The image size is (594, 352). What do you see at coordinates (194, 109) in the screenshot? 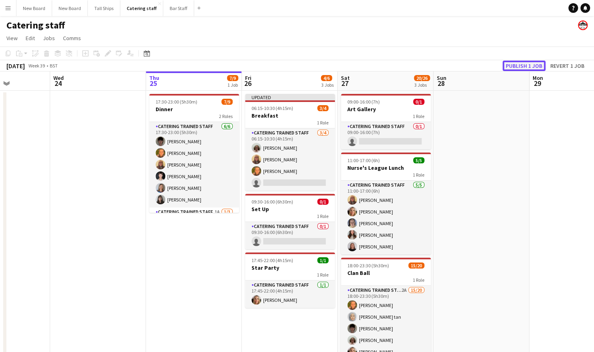
I see `h3: Dinner` at bounding box center [194, 109].